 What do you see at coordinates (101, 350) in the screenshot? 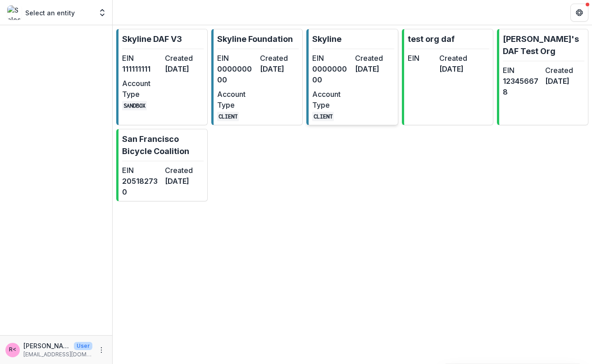
I see `button: More` at bounding box center [101, 350].